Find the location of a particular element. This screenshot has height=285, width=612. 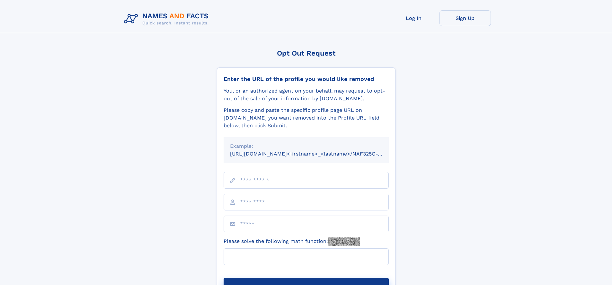

img: Logo Names and Facts is located at coordinates (168, 19).